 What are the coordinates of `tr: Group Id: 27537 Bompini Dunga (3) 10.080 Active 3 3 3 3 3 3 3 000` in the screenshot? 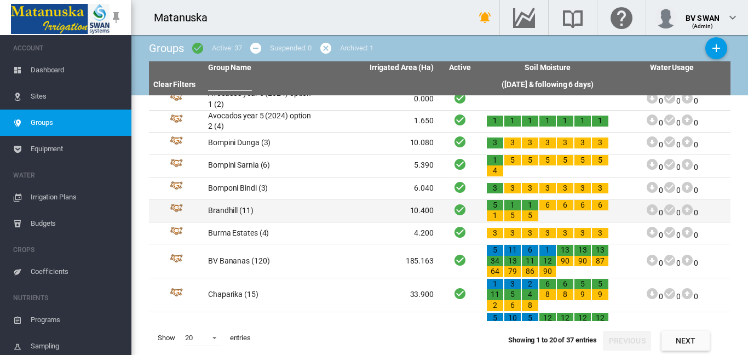 It's located at (440, 143).